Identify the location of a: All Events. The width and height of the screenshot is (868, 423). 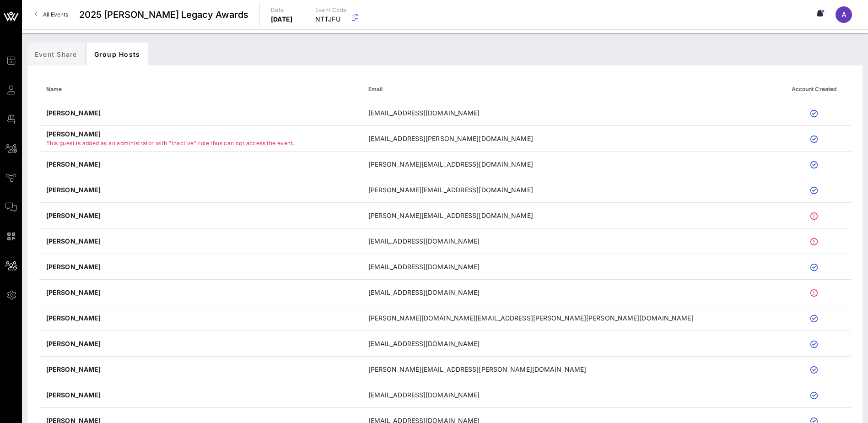
(51, 15).